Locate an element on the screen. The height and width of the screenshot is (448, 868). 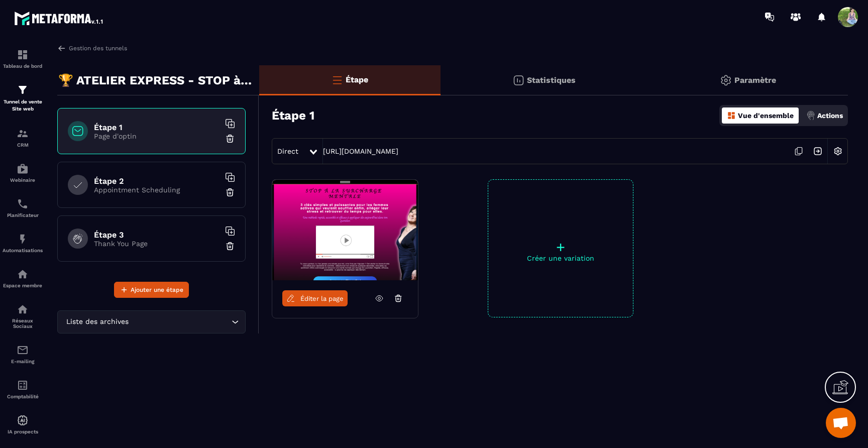
h6: Étape 1 is located at coordinates (156, 127).